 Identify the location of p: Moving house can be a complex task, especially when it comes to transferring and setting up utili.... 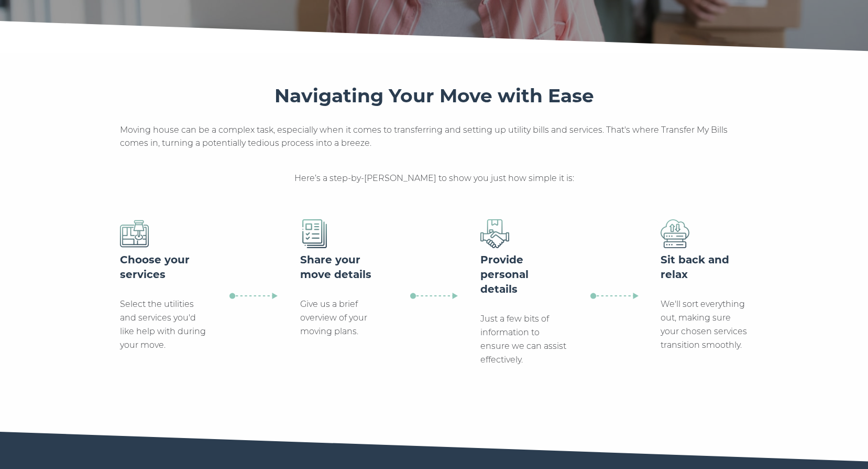
(434, 137).